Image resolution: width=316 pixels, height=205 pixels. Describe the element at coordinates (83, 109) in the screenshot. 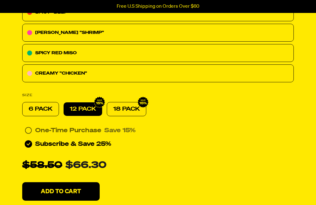

I see `div: 12 PACK` at that location.